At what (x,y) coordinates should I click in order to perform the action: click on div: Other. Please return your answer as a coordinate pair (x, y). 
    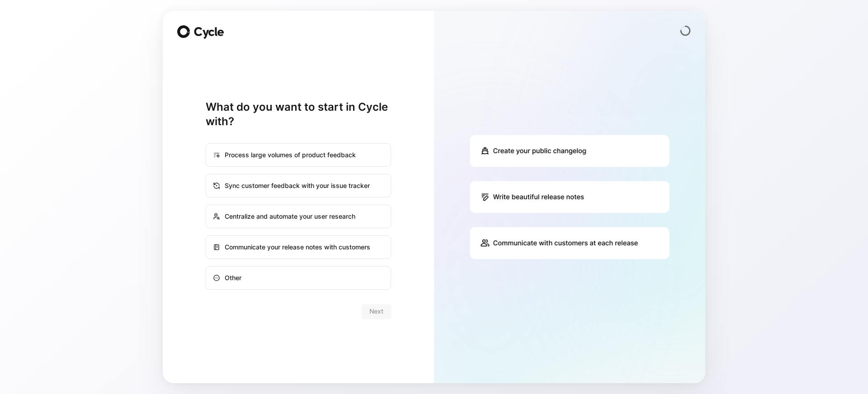
    Looking at the image, I should click on (298, 278).